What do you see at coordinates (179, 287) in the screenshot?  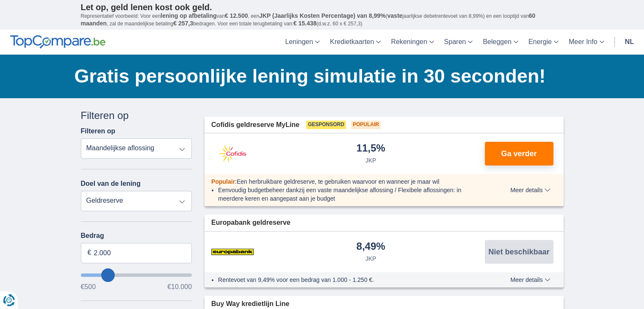 I see `span: €10.000` at bounding box center [179, 287].